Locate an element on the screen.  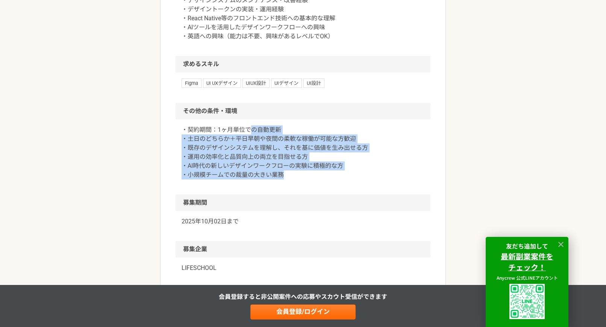
h2: 求めるスキル is located at coordinates (303, 64).